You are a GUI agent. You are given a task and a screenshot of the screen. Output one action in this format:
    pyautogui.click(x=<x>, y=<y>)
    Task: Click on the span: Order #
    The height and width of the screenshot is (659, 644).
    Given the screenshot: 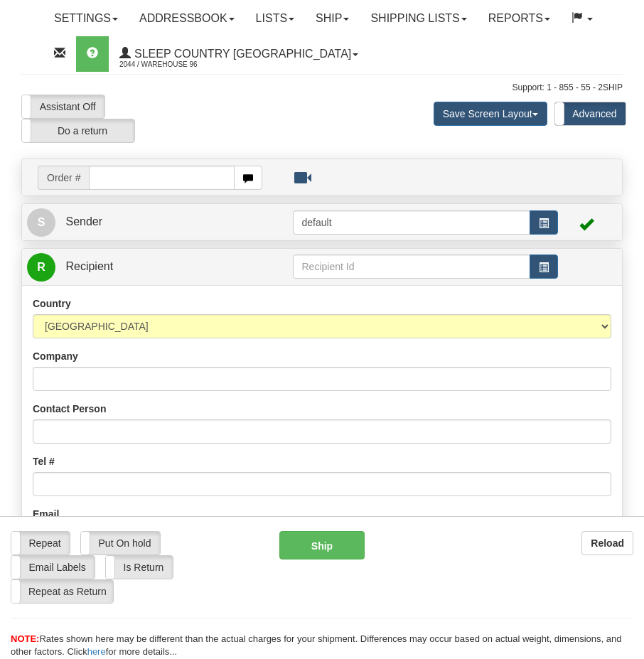 What is the action you would take?
    pyautogui.click(x=63, y=178)
    